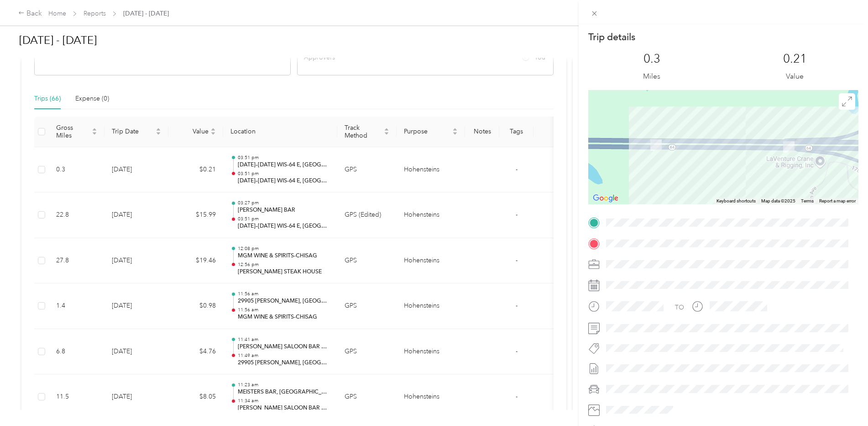 Image resolution: width=868 pixels, height=426 pixels. What do you see at coordinates (778, 201) in the screenshot?
I see `span: Map data ©2025` at bounding box center [778, 201].